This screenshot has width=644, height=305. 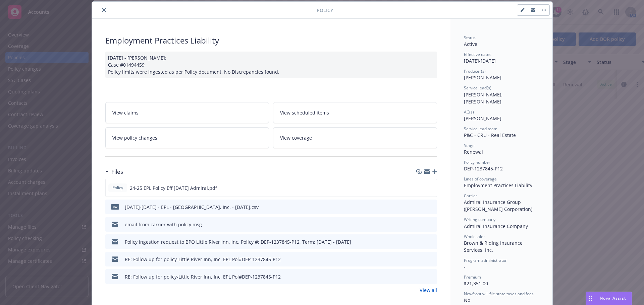 What do you see at coordinates (474, 236) in the screenshot?
I see `span: Wholesaler` at bounding box center [474, 236].